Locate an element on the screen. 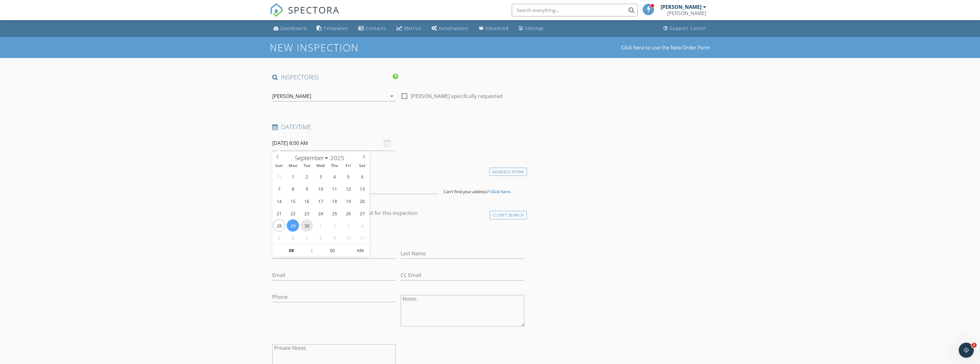 The width and height of the screenshot is (980, 364). span: September 25, 2025 is located at coordinates (334, 213).